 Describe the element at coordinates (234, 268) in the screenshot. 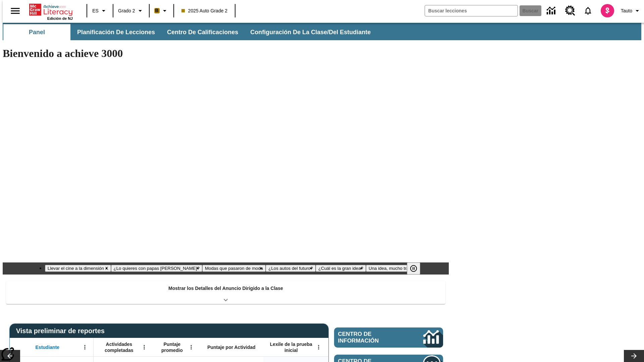

I see `button: Diapositiva 3 Modas que pasaron de moda` at that location.